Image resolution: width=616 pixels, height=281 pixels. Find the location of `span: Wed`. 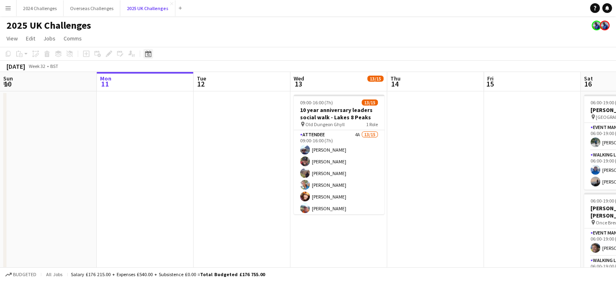

span: Wed is located at coordinates (299, 79).